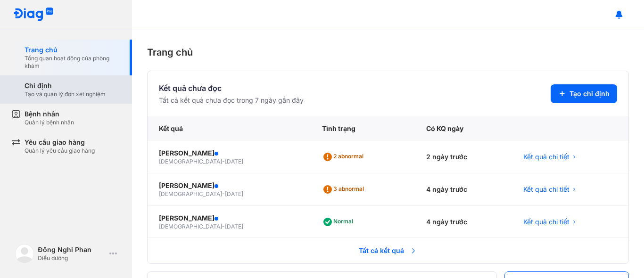 This screenshot has height=278, width=644. Describe the element at coordinates (73, 63) in the screenshot. I see `div: Tổng quan hoạt động của phòng khám` at that location.